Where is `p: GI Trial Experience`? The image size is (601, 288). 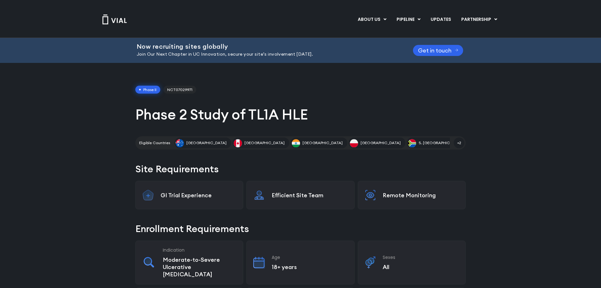 p: GI Trial Experience is located at coordinates (199, 195).